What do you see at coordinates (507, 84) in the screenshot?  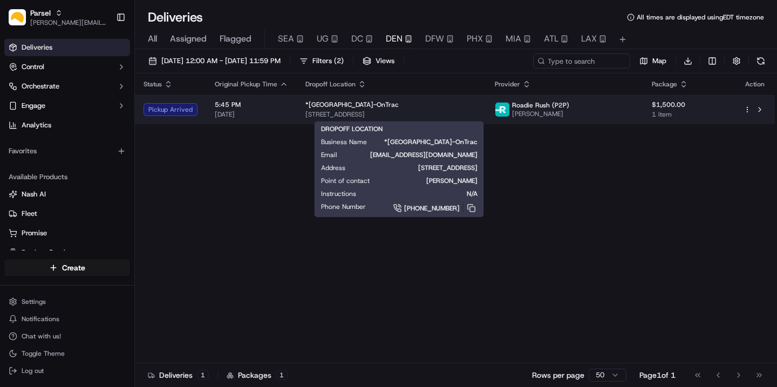 I see `span: Provider` at bounding box center [507, 84].